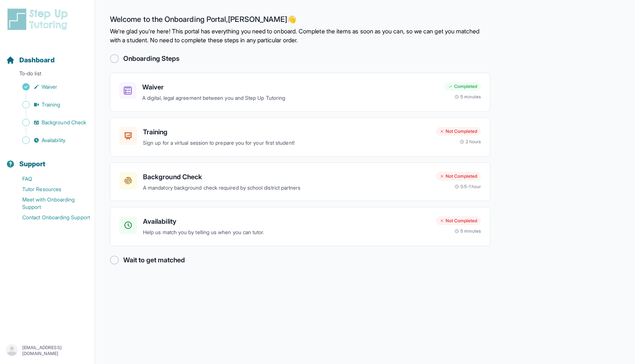  What do you see at coordinates (47, 55) in the screenshot?
I see `button: Dashboard` at bounding box center [47, 55].